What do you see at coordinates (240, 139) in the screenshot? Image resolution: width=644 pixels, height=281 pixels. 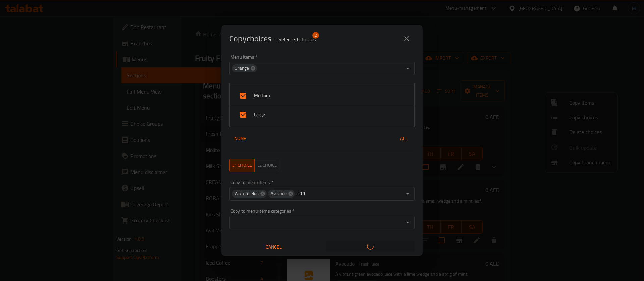 I see `span: None` at bounding box center [240, 139].